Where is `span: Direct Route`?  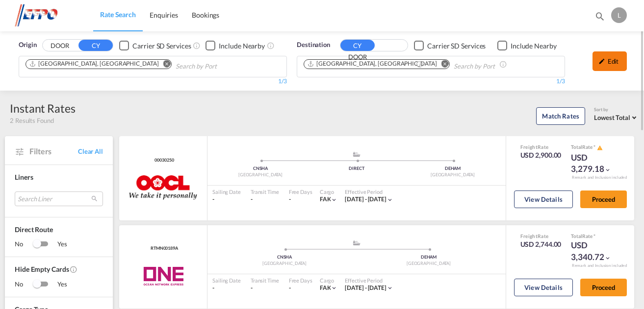 span: Direct Route is located at coordinates (59, 232).